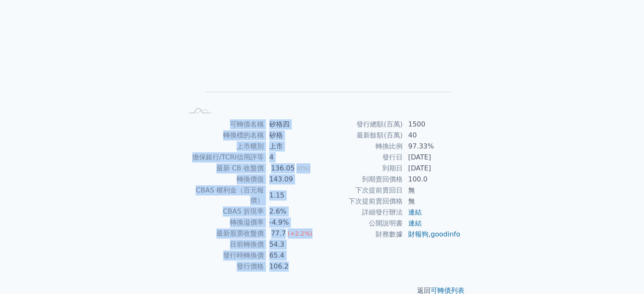  I want to click on td: 目前轉換價, so click(223, 245).